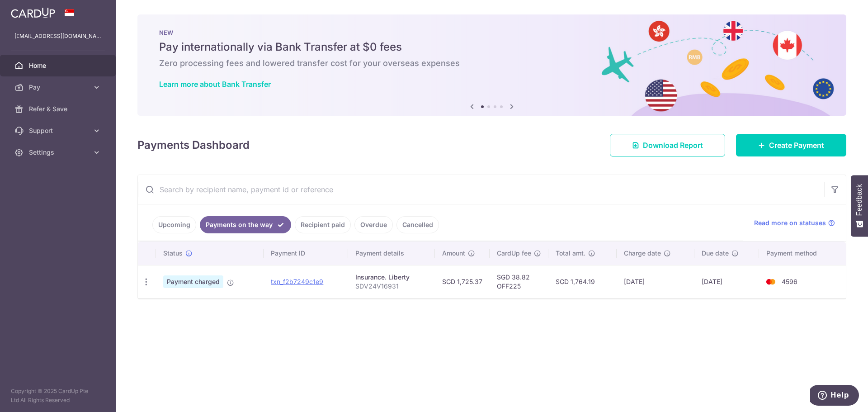 This screenshot has height=412, width=868. I want to click on td: SGD 1,725.37, so click(462, 281).